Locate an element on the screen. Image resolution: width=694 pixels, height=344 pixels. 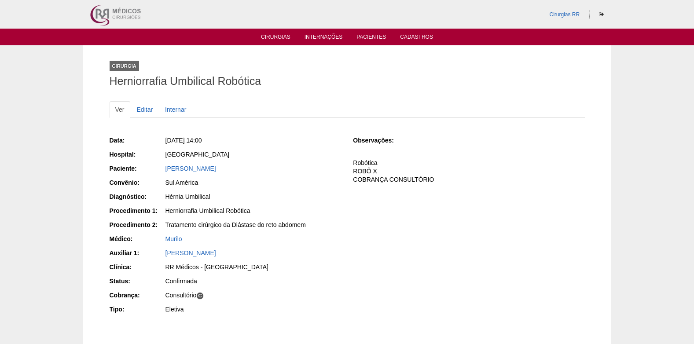
a: Cirurgias RR is located at coordinates (564, 15).